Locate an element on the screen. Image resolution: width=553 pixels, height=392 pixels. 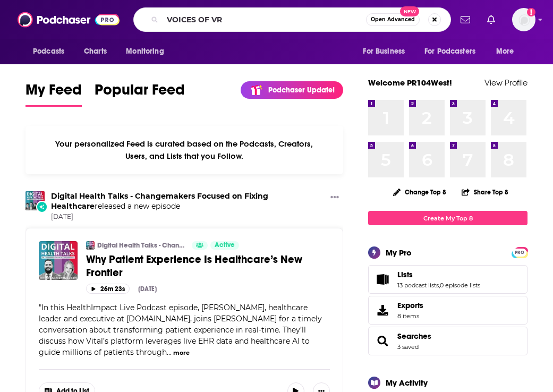
div: Your personalized Feed is curated based on the Podcasts, Creators, Users, and Lists that you Follow. is located at coordinates (184, 149).